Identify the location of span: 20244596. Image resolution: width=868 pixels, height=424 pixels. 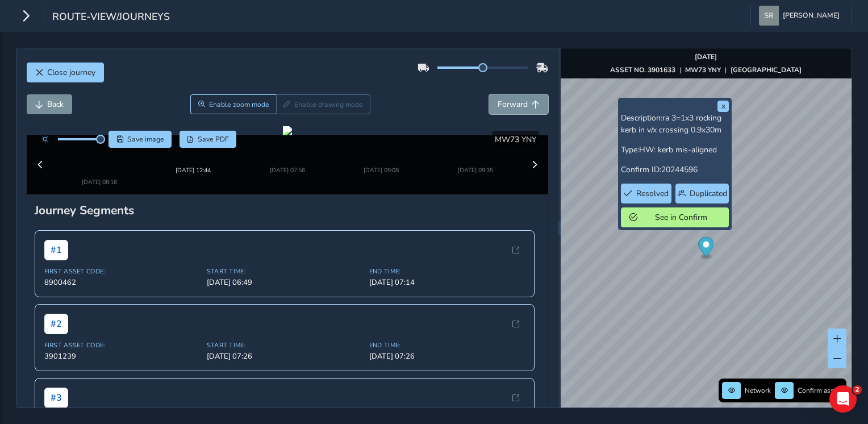
(680, 169).